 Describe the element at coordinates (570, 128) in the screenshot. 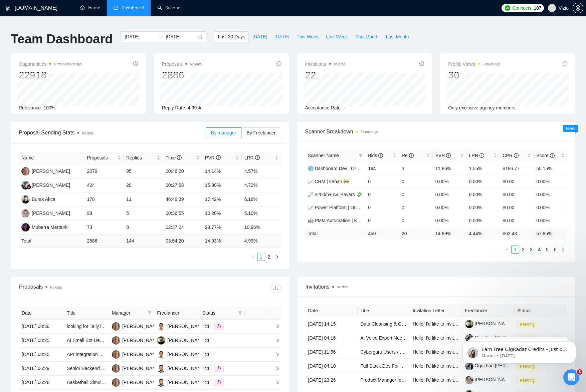

I see `span: New` at that location.